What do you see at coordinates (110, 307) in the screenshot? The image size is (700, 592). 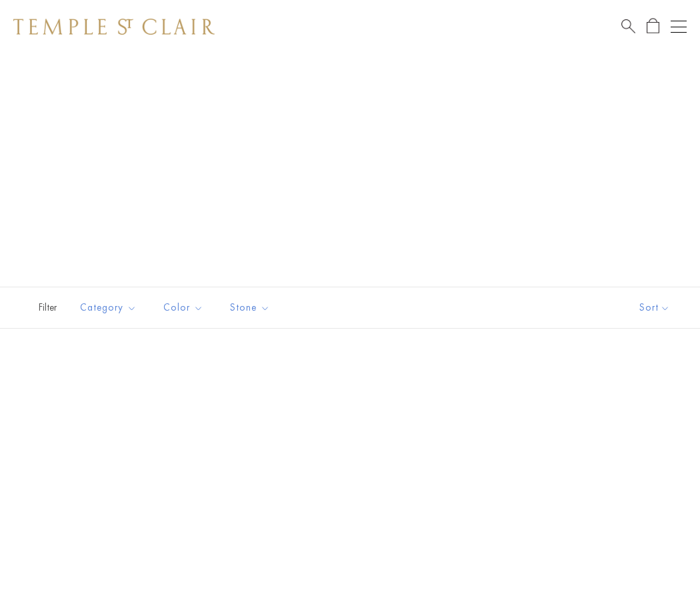 I see `span: Category` at bounding box center [110, 307].